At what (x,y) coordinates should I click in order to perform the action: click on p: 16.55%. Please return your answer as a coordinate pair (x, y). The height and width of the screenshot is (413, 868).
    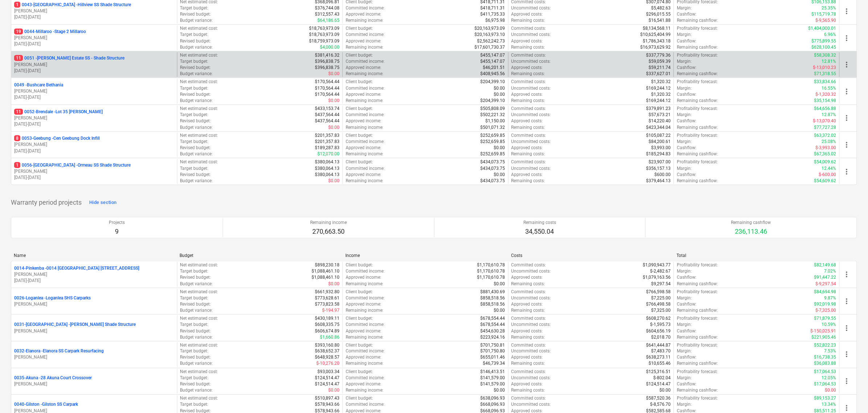
    Looking at the image, I should click on (829, 88).